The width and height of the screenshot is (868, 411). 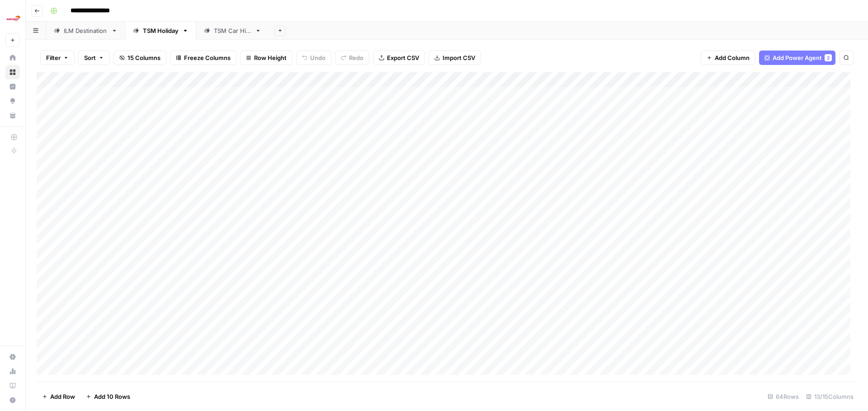 What do you see at coordinates (14, 18) in the screenshot?
I see `img: Ice Travel Group Logo` at bounding box center [14, 18].